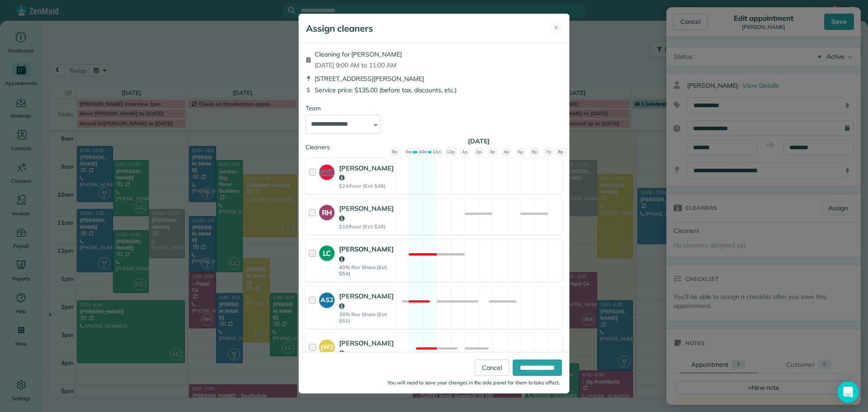  I want to click on div: Team, so click(434, 108).